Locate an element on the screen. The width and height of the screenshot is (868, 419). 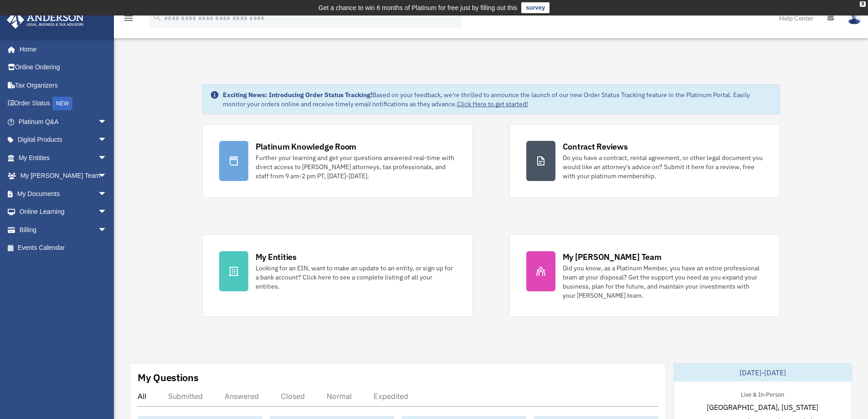
strong: Exciting News: Introducing Order Status Tracking! is located at coordinates (298, 95).